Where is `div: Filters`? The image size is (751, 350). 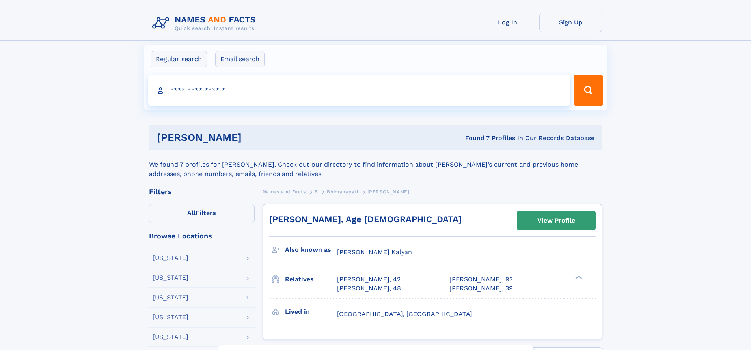 div: Filters is located at coordinates (202, 192).